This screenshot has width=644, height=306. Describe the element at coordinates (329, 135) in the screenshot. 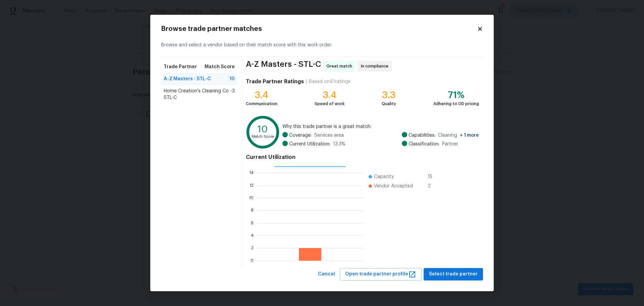

I see `span: Services area` at that location.